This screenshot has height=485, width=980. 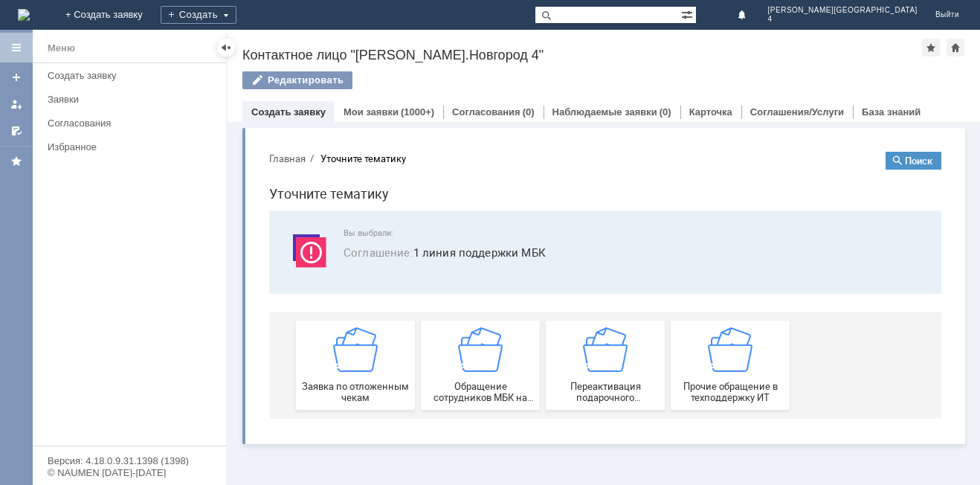 I want to click on img: svg%3E, so click(x=52, y=111).